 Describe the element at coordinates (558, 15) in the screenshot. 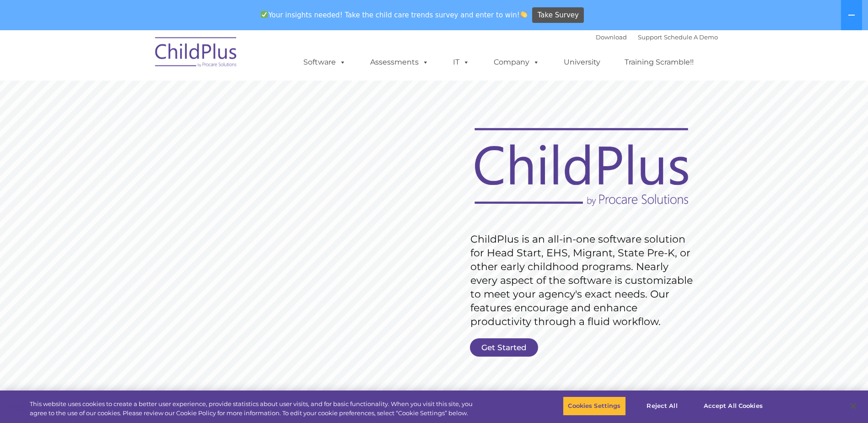

I see `a: Take Survey` at that location.